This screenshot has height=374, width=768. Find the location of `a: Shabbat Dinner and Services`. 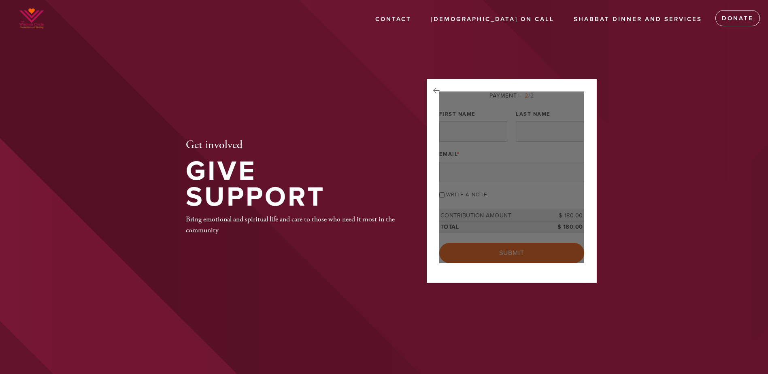

a: Shabbat Dinner and Services is located at coordinates (638, 19).